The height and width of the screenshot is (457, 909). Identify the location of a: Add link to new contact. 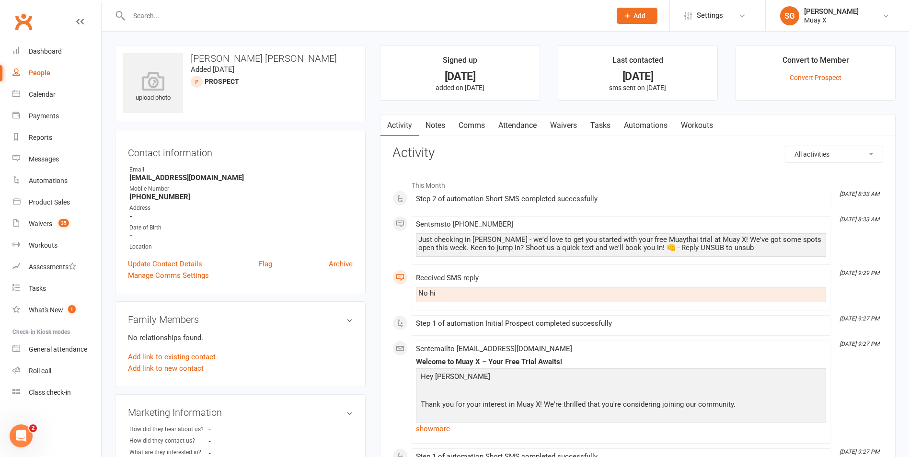
(166, 368).